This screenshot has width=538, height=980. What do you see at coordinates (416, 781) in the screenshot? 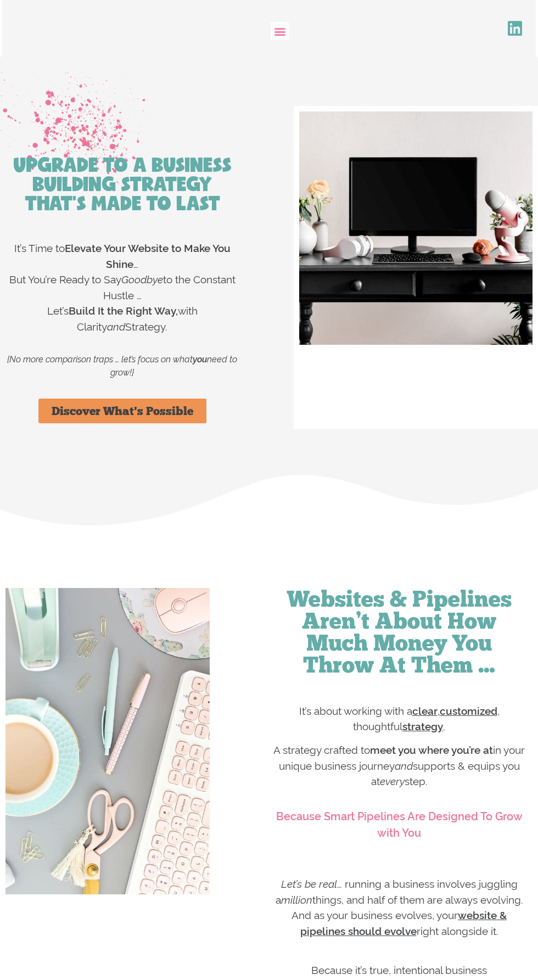
I see `span: step.` at bounding box center [416, 781].